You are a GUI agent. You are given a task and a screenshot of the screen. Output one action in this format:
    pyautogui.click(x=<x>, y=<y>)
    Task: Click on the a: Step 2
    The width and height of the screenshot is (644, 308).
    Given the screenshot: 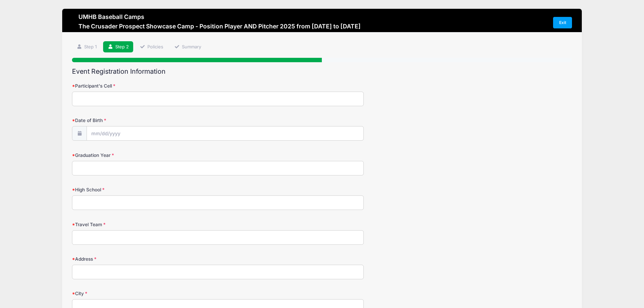 What is the action you would take?
    pyautogui.click(x=118, y=47)
    